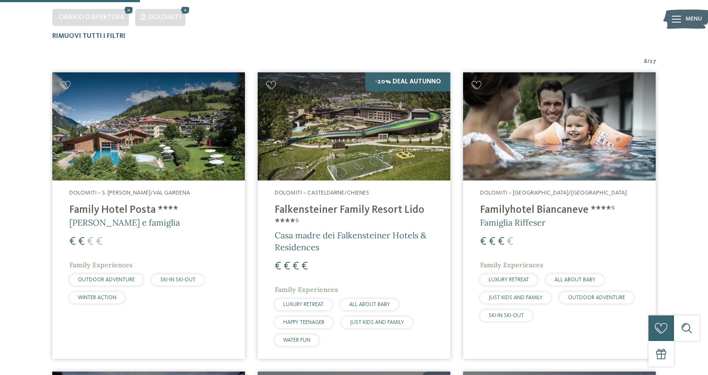 The height and width of the screenshot is (375, 708). What do you see at coordinates (304, 322) in the screenshot?
I see `span: HAPPY TEENAGER` at bounding box center [304, 322].